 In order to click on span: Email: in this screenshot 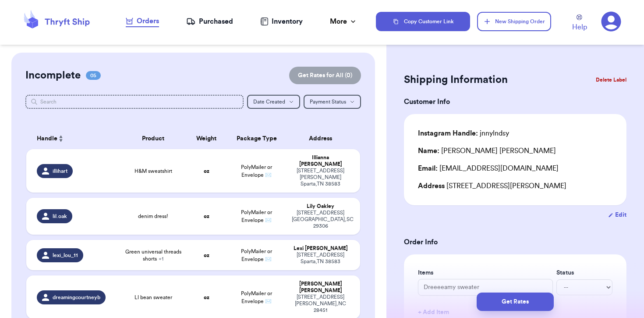, I will do `click(427, 169)`.